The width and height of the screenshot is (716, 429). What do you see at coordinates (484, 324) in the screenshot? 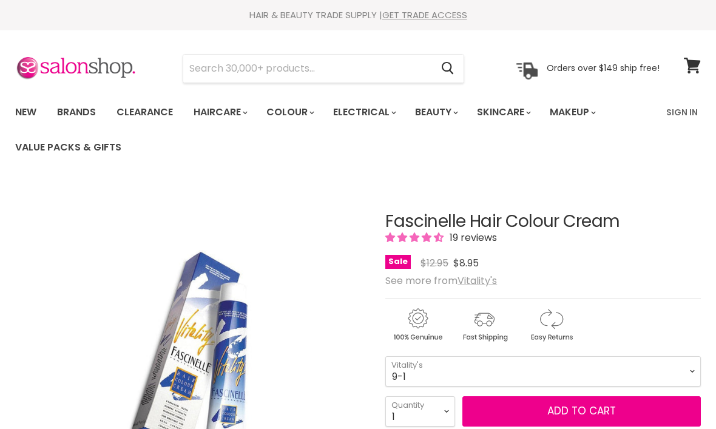
I see `img: shipping.gif` at bounding box center [484, 324].